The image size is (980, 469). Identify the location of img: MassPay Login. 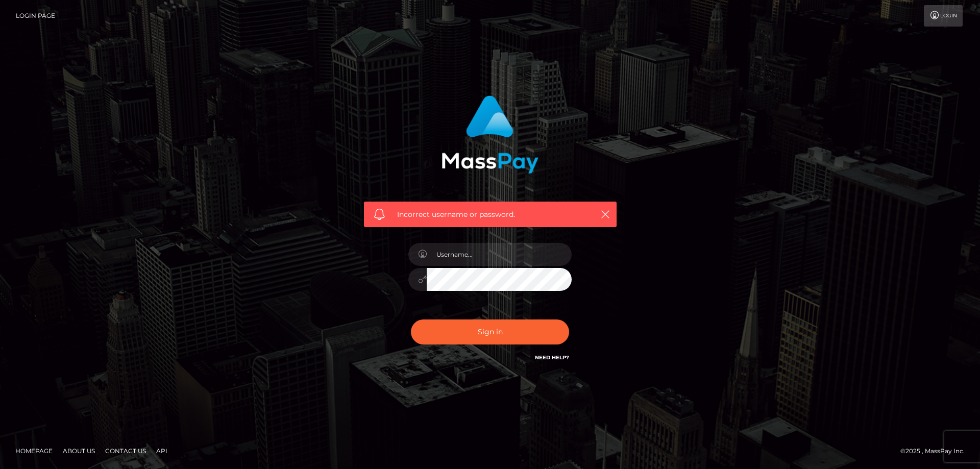
(490, 134).